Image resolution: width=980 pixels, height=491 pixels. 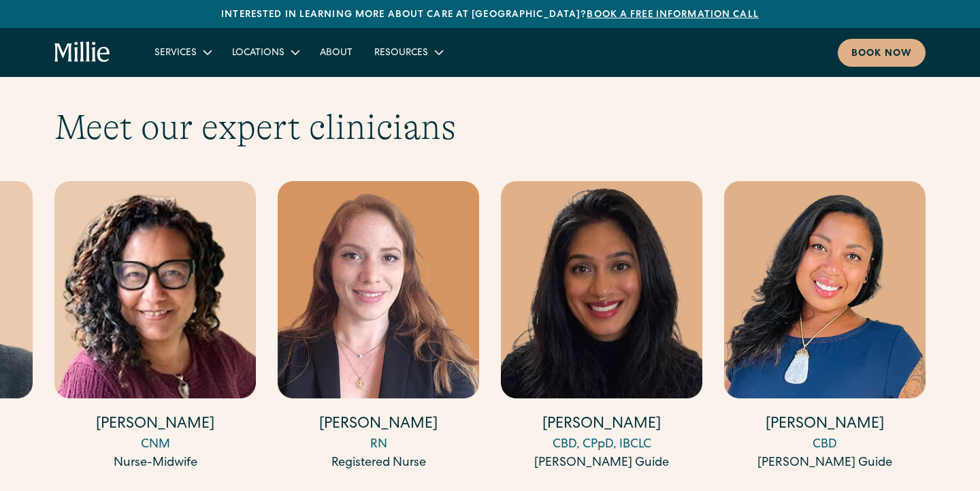 What do you see at coordinates (378, 445) in the screenshot?
I see `div: RN` at bounding box center [378, 445].